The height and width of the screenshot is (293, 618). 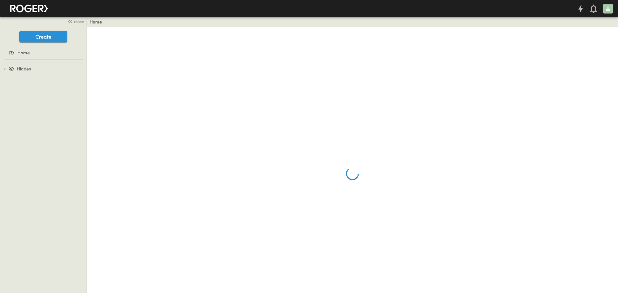 What do you see at coordinates (24, 69) in the screenshot?
I see `span: Hidden` at bounding box center [24, 69].